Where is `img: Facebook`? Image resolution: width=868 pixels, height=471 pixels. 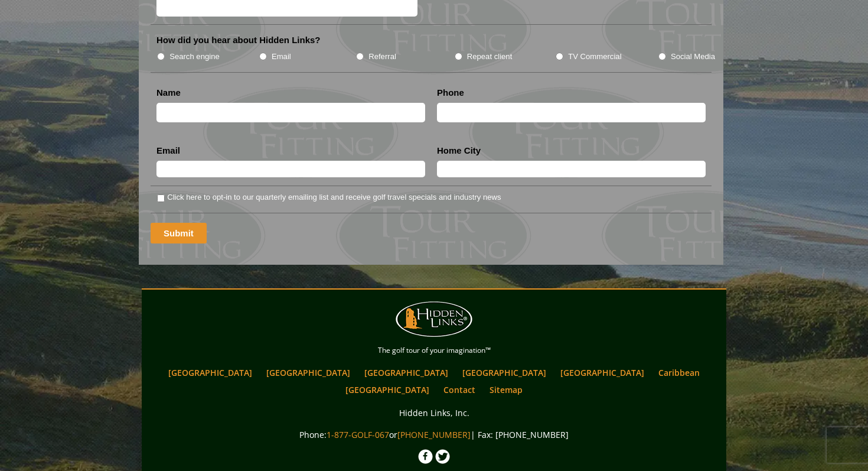
img: Facebook is located at coordinates (425, 455).